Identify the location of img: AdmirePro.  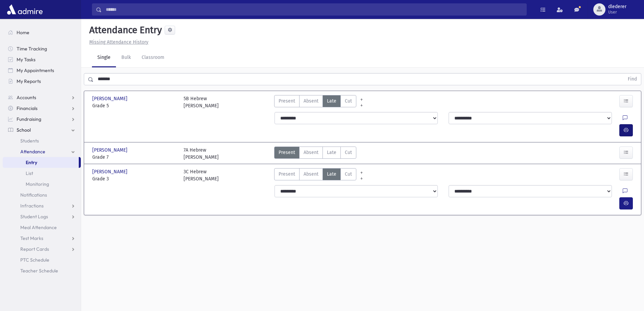
(25, 10).